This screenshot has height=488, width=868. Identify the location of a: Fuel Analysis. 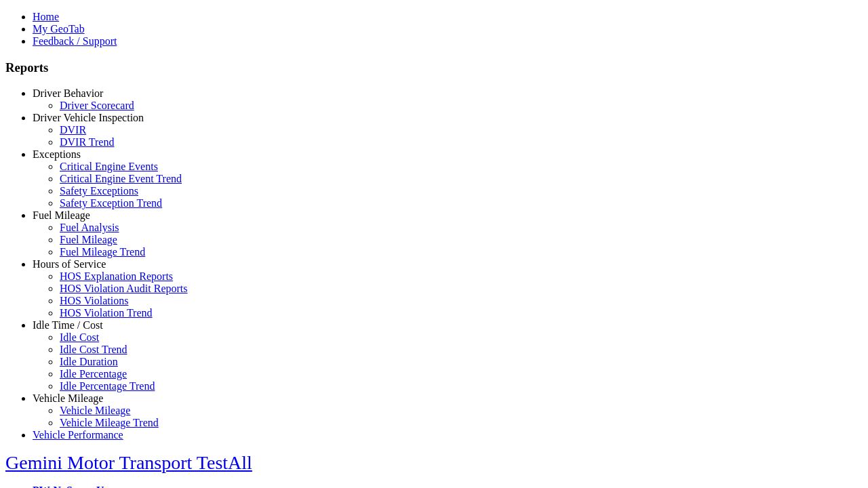
(90, 227).